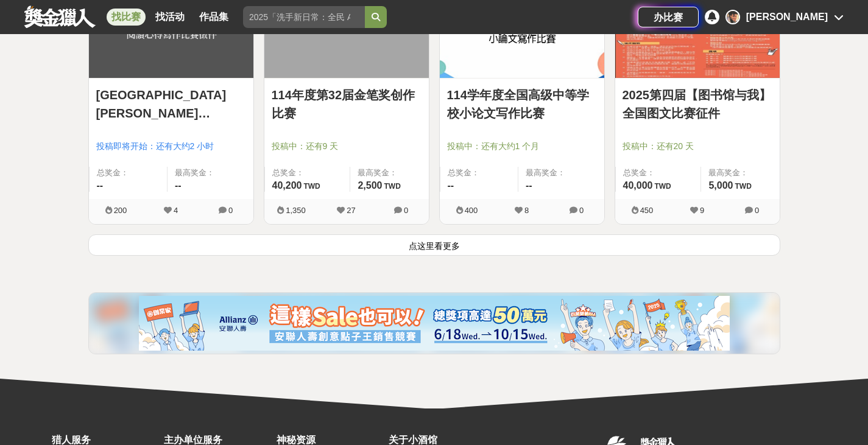  What do you see at coordinates (697, 104) in the screenshot?
I see `font: 2025第四届【图书馆与我】全国图文比赛征件` at bounding box center [697, 104].